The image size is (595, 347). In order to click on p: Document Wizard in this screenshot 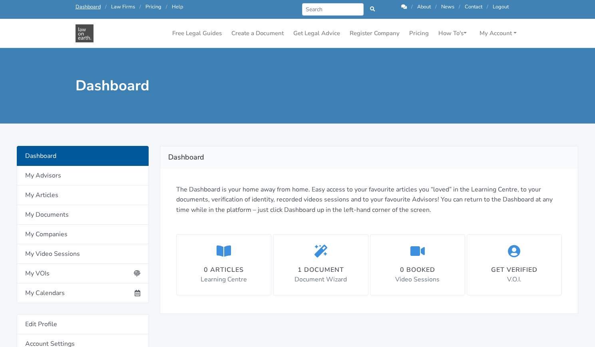, I will do `click(321, 280)`.